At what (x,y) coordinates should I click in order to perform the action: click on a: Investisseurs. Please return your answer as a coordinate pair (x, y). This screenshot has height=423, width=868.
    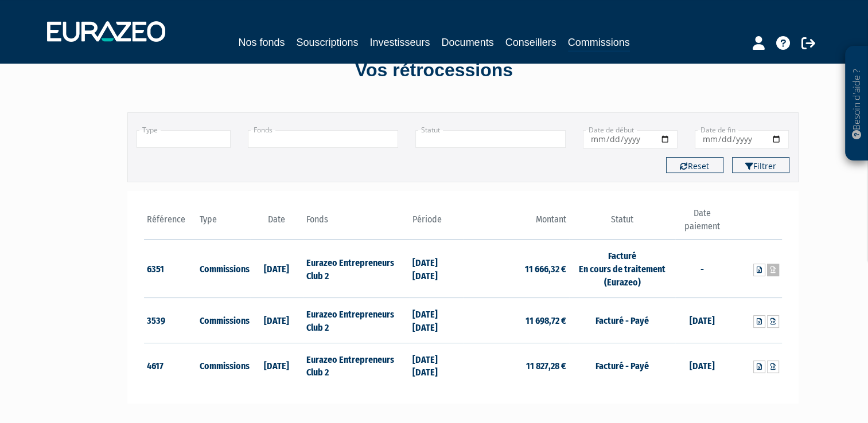
    Looking at the image, I should click on (400, 42).